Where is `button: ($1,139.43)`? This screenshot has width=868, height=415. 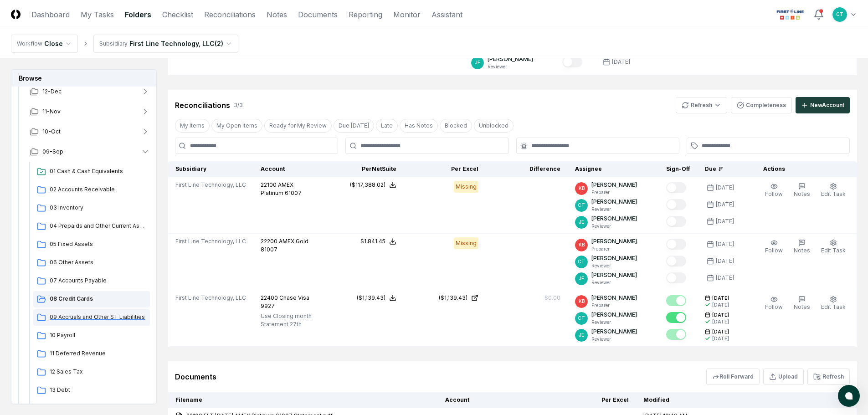
button: ($1,139.43) is located at coordinates (376, 298).